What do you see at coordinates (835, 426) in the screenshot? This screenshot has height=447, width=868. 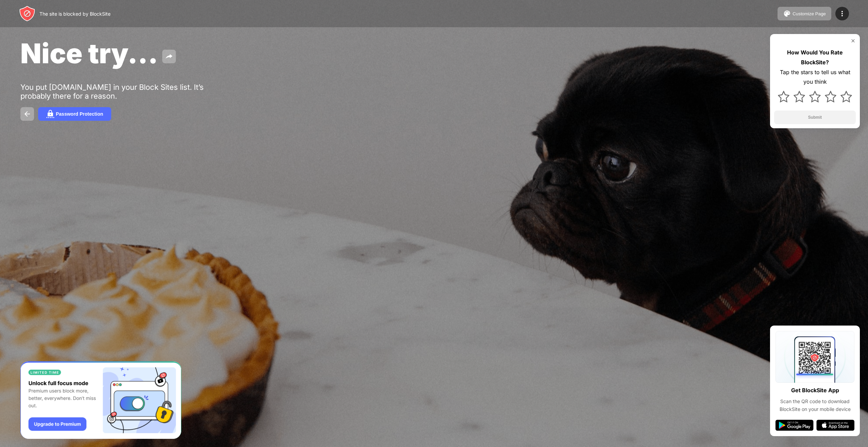 I see `img: app-store.svg` at bounding box center [835, 426].